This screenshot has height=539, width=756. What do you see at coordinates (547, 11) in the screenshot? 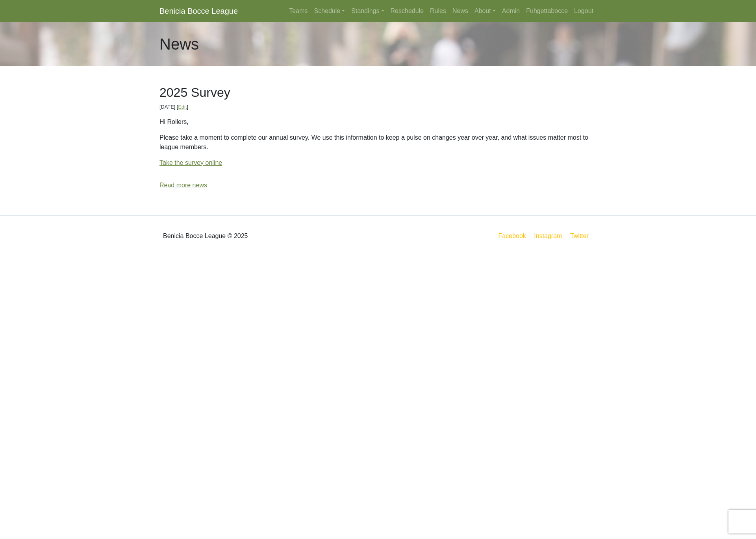
I see `a: Fuhgettabocce` at bounding box center [547, 11].